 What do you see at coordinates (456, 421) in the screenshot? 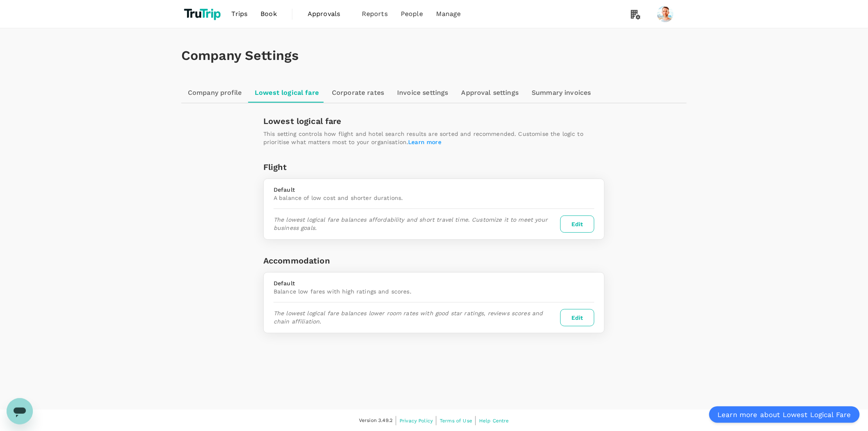
I see `span: Terms of Use` at bounding box center [456, 421].